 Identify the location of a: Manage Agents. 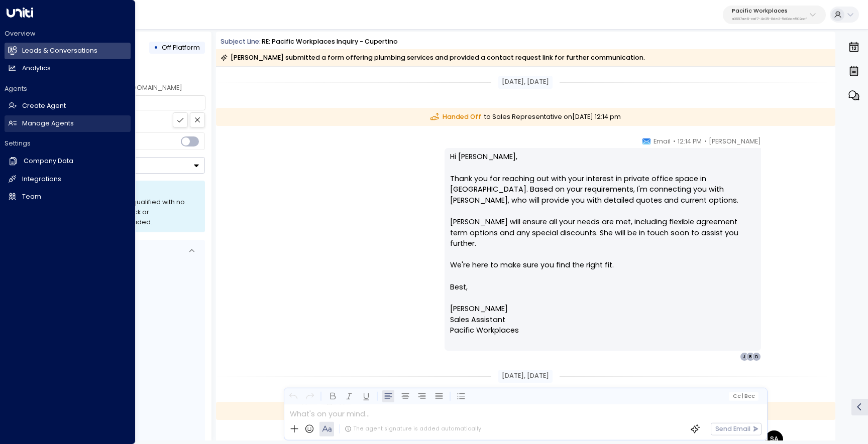
(67, 124).